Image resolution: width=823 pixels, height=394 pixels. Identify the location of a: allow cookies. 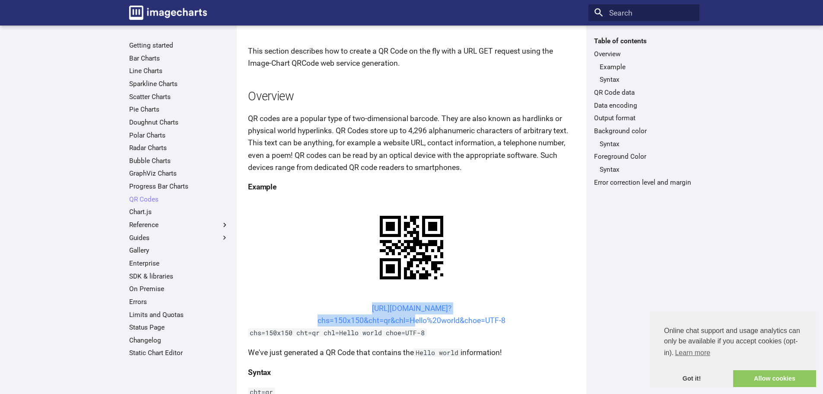
(775, 379).